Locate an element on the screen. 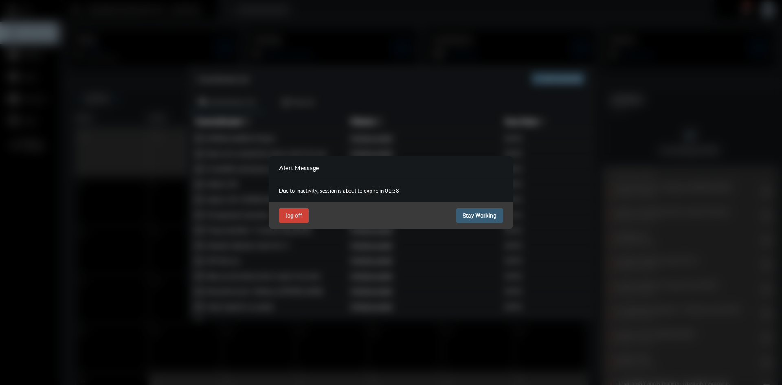  span: Stay Working is located at coordinates (480, 216).